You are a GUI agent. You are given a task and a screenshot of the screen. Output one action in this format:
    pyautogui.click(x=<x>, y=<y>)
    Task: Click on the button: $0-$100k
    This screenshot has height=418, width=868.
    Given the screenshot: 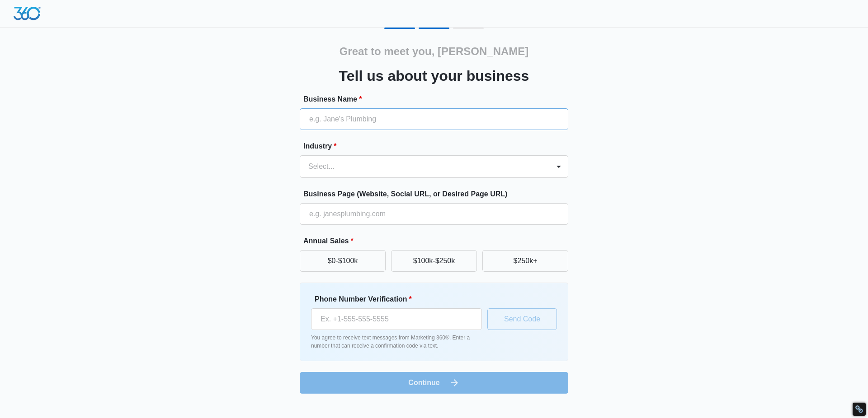 What is the action you would take?
    pyautogui.click(x=343, y=262)
    